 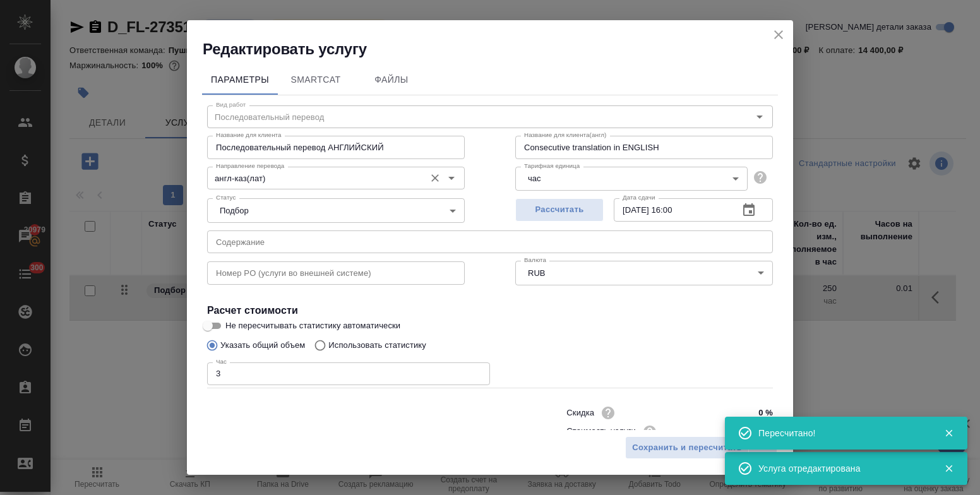 What do you see at coordinates (778, 35) in the screenshot?
I see `button: close` at bounding box center [778, 35].